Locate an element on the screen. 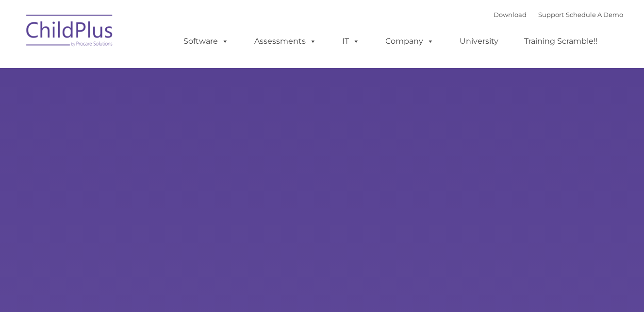 This screenshot has height=312, width=644. img: ChildPlus by Procare Solutions is located at coordinates (70, 32).